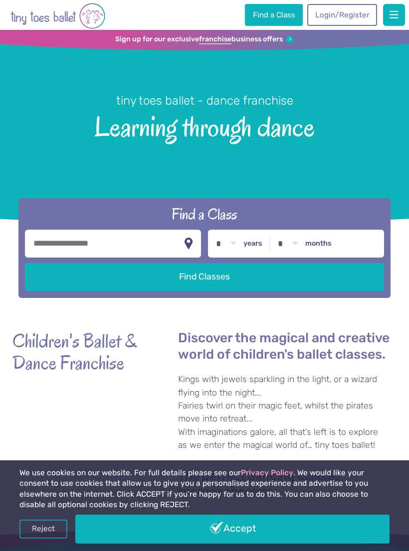  Describe the element at coordinates (274, 15) in the screenshot. I see `a: Find a Class` at that location.